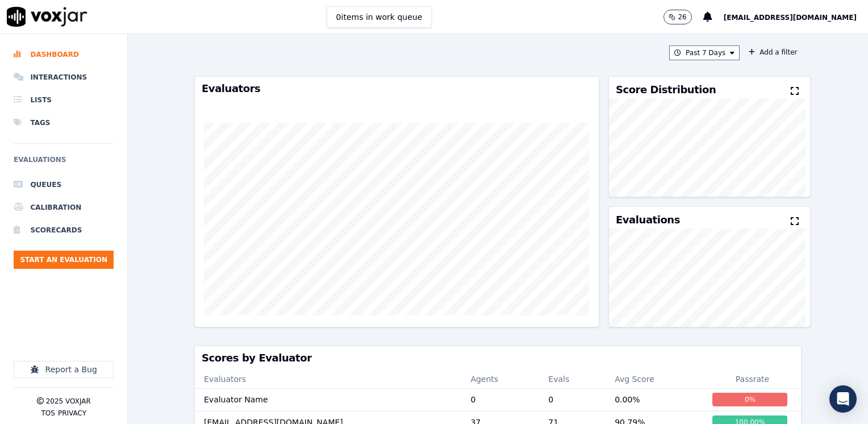 This screenshot has width=868, height=424. I want to click on button: Add a filter, so click(773, 52).